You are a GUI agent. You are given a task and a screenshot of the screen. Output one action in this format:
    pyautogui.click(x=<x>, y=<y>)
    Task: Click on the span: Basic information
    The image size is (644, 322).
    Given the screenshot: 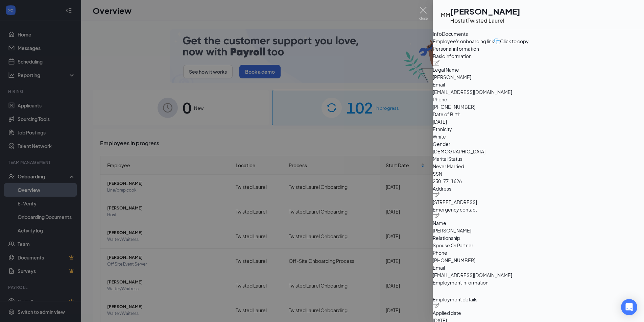 What is the action you would take?
    pyautogui.click(x=538, y=56)
    